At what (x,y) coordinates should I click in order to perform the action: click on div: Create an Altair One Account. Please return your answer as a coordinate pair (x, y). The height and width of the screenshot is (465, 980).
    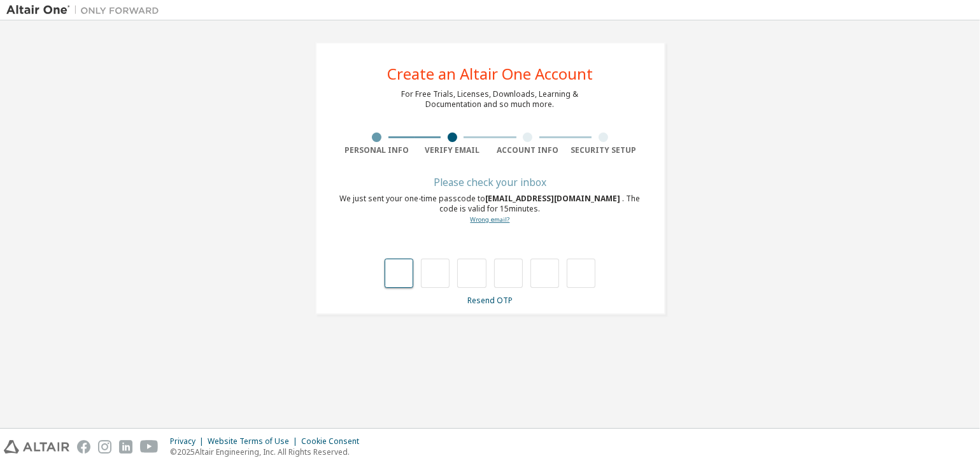
    Looking at the image, I should click on (490, 74).